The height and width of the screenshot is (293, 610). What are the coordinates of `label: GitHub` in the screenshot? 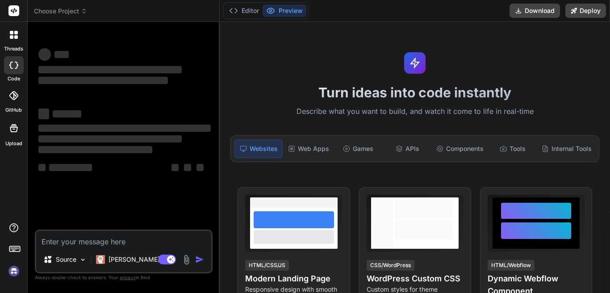 It's located at (13, 110).